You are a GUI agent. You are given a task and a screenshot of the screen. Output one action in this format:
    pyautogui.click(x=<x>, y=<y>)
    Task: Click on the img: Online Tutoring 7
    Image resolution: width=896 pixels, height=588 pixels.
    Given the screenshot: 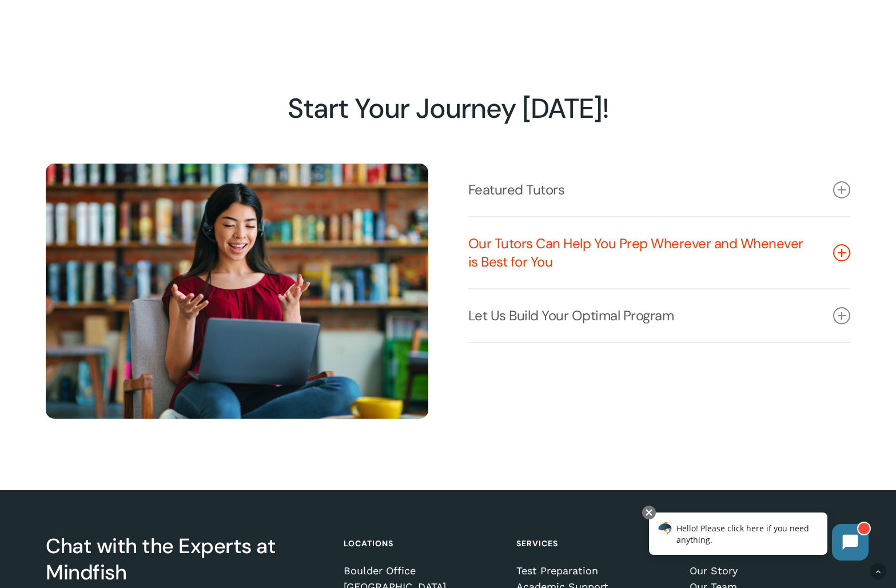 What is the action you would take?
    pyautogui.click(x=237, y=291)
    